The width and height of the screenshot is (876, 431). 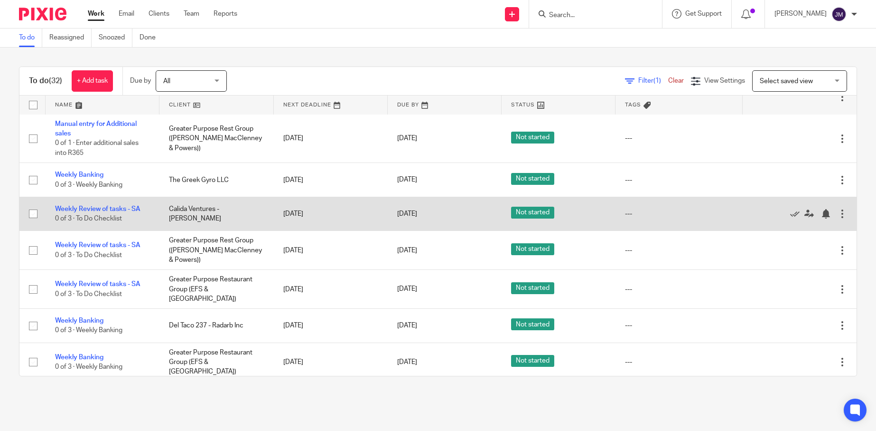 I want to click on a: Team, so click(x=191, y=14).